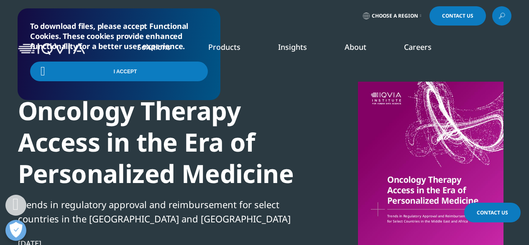  What do you see at coordinates (51, 49) in the screenshot?
I see `img: IQVIA Healthcare Information Technology and Pharma Clinical Research Company` at bounding box center [51, 49].